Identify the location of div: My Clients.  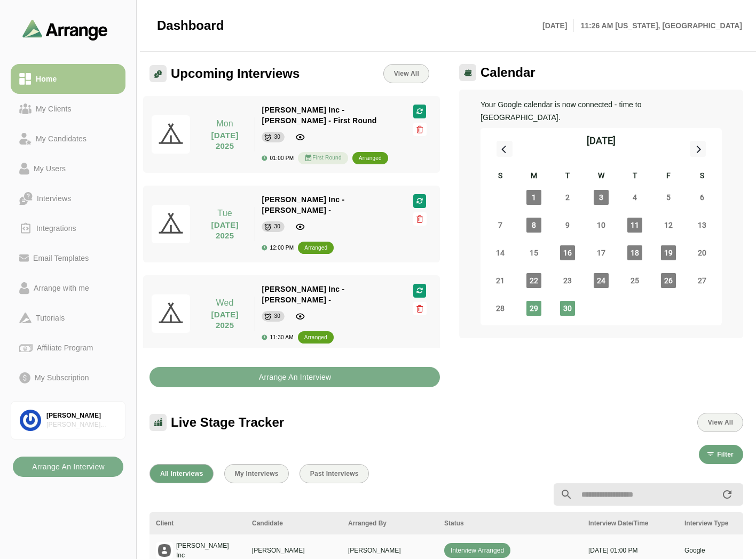
(54, 109).